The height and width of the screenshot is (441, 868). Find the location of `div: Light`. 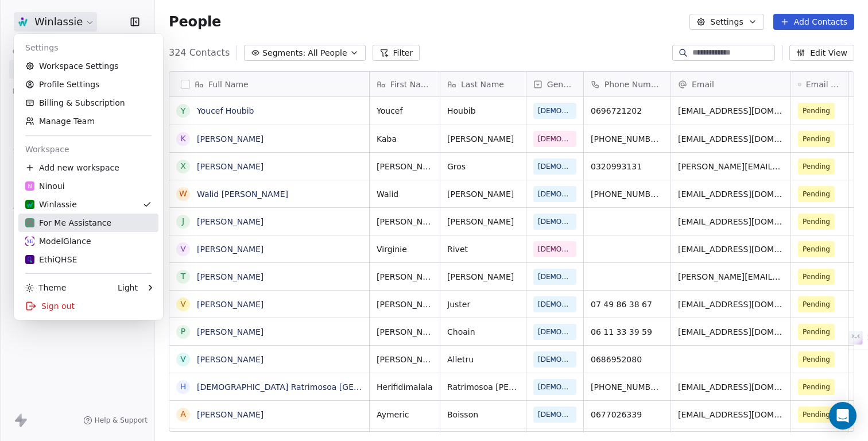

div: Light is located at coordinates (127, 288).